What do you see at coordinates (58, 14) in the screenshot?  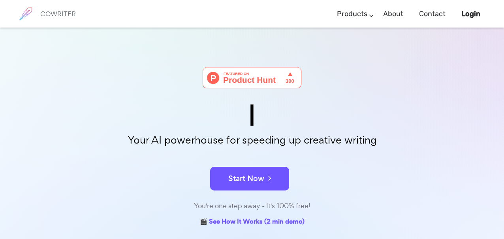 I see `h6: COWRITER` at bounding box center [58, 14].